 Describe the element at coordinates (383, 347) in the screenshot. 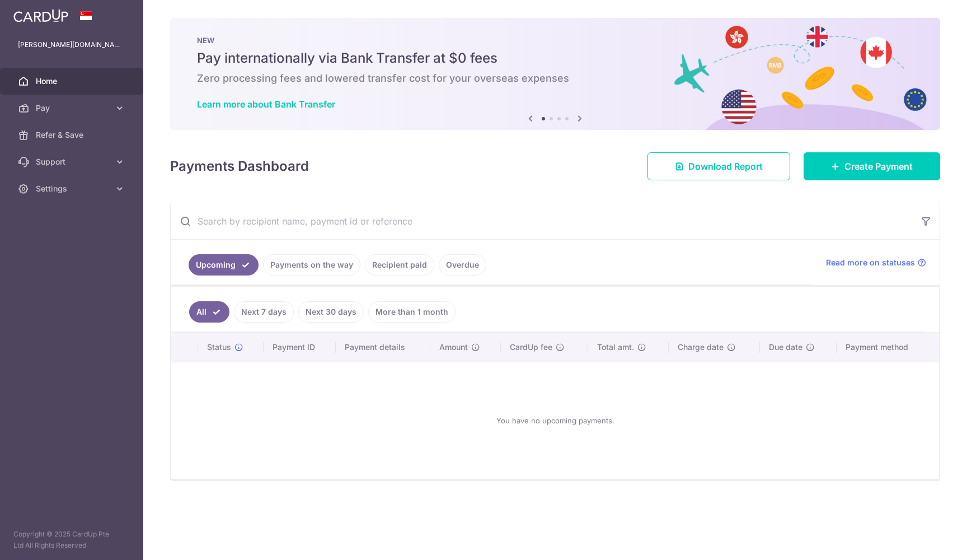

I see `th: Payment details` at that location.